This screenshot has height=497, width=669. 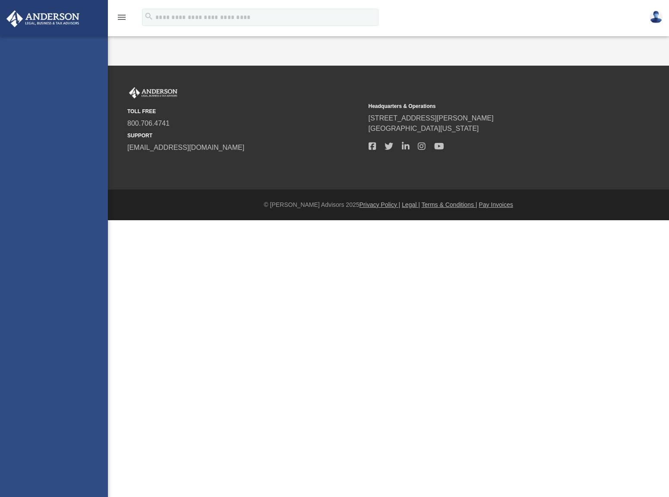 I want to click on a: Terms & Conditions |, so click(x=449, y=205).